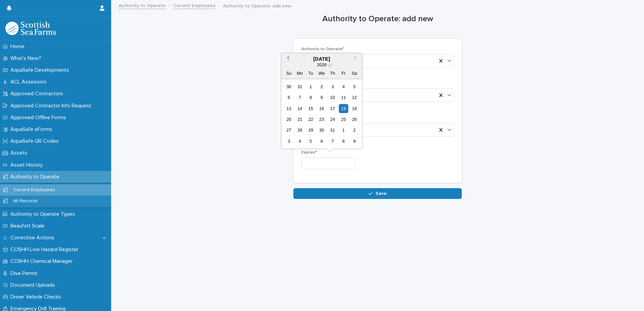  I want to click on div: Choose Monday, August 21st, 2028, so click(299, 119).